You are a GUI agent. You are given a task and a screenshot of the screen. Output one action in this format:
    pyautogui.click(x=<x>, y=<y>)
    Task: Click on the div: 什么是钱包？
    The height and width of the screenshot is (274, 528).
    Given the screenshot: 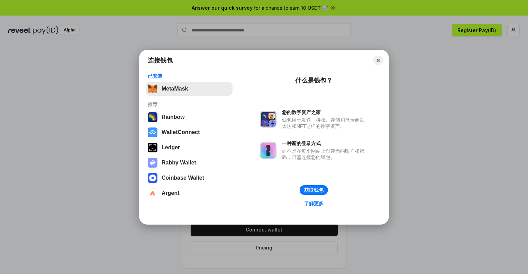 What is the action you would take?
    pyautogui.click(x=314, y=81)
    